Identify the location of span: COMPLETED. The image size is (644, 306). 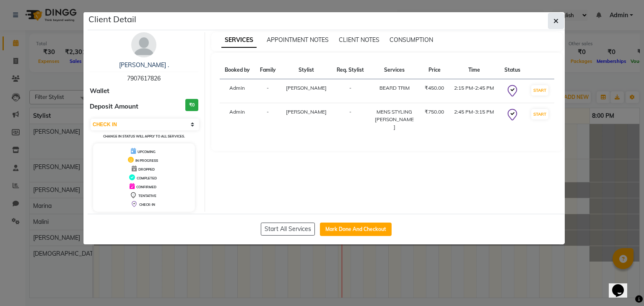
(147, 178).